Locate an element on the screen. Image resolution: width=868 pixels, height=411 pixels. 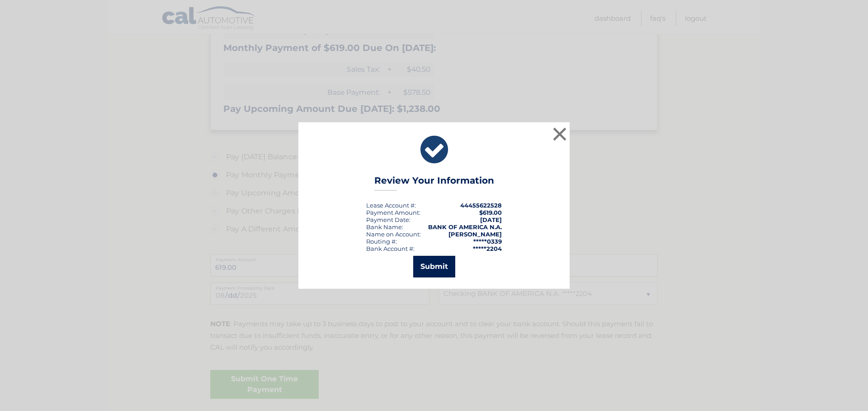
span: $619.00 is located at coordinates (491, 213).